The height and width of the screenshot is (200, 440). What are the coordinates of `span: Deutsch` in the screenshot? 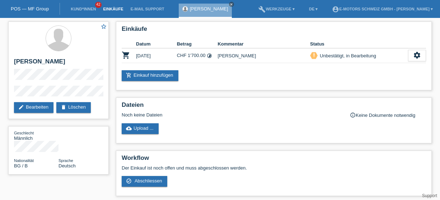 It's located at (67, 166).